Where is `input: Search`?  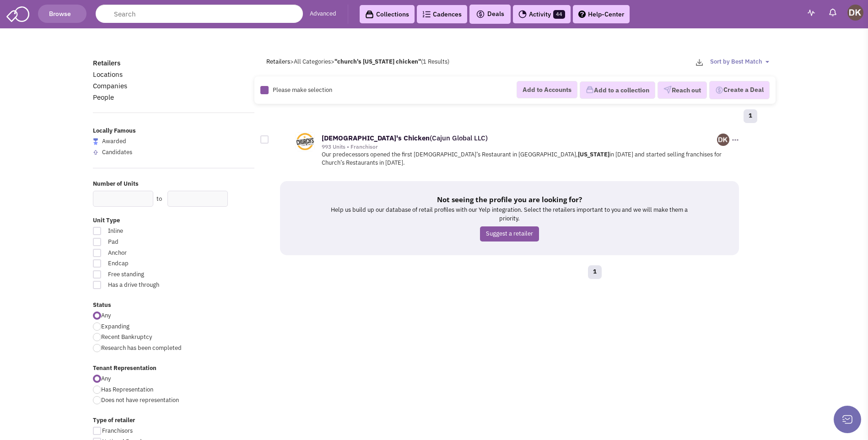
input: Search is located at coordinates (199, 13).